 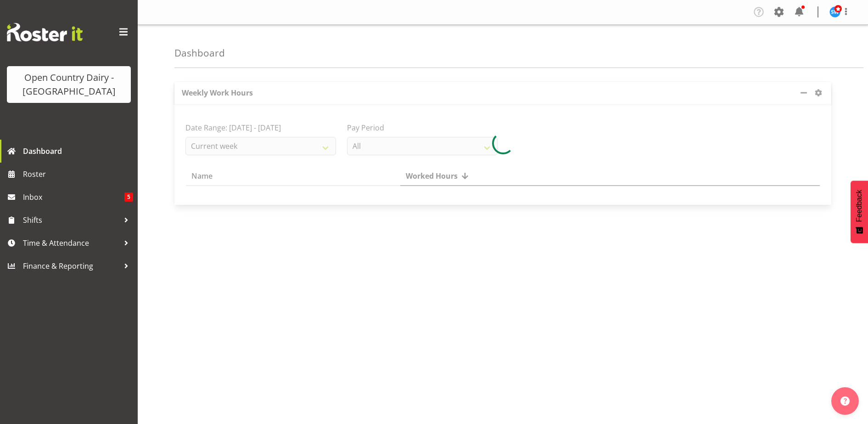 I want to click on span: Roster, so click(x=78, y=174).